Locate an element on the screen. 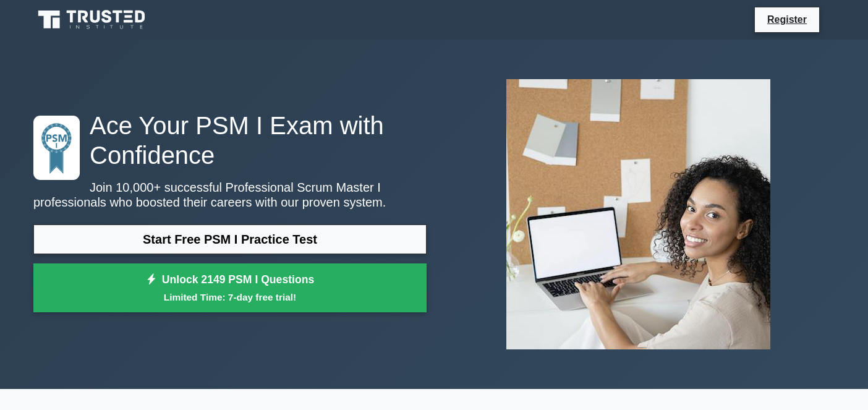 This screenshot has width=868, height=410. a: Start Free PSM I Practice Test is located at coordinates (230, 239).